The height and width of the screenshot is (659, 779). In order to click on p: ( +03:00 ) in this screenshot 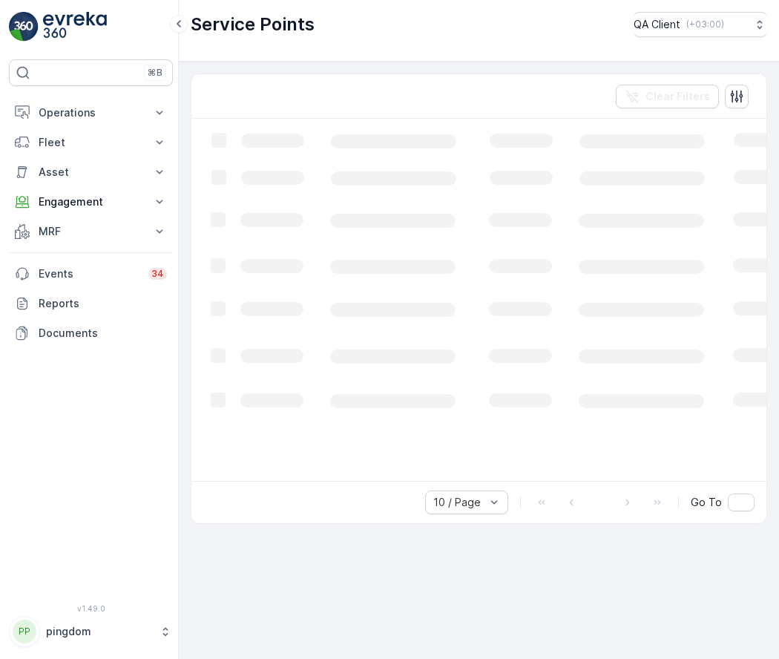, I will do `click(705, 24)`.